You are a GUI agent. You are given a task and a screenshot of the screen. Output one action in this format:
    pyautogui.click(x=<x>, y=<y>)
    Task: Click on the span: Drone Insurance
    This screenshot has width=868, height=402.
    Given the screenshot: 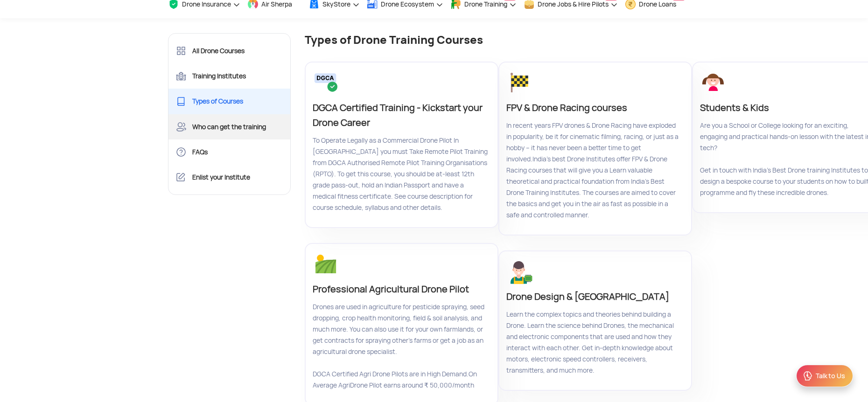 What is the action you would take?
    pyautogui.click(x=206, y=4)
    